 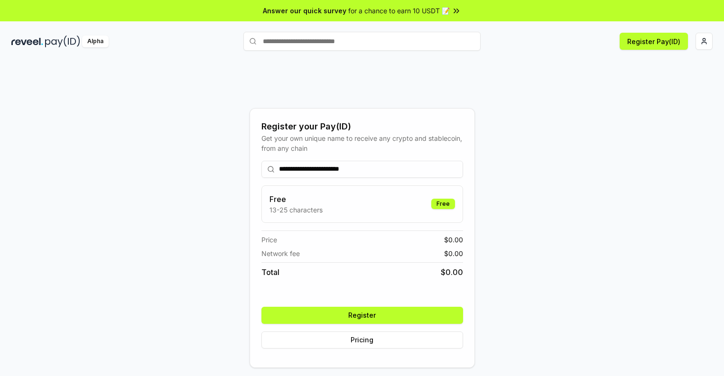 I want to click on img: reveel_dark, so click(x=27, y=41).